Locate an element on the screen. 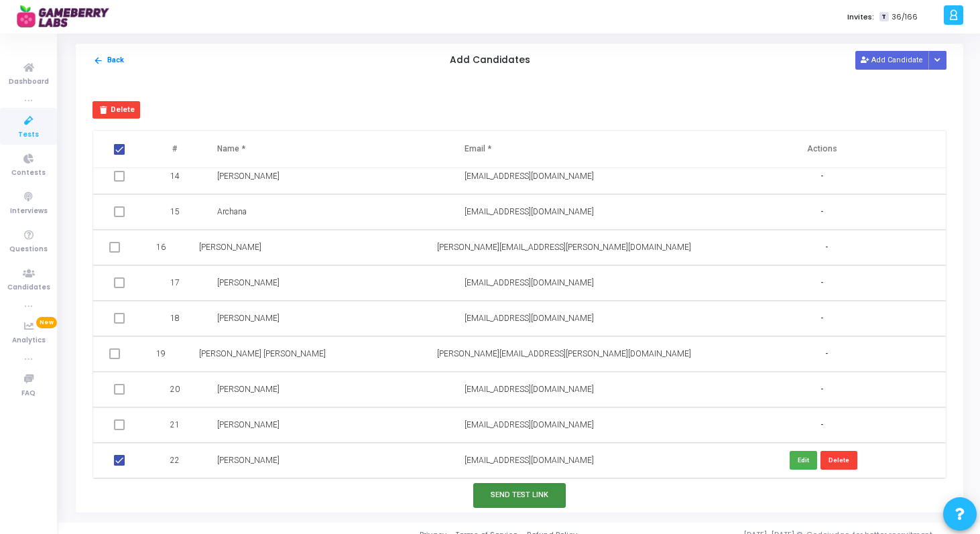 This screenshot has width=980, height=534. span: 36/166 is located at coordinates (904, 17).